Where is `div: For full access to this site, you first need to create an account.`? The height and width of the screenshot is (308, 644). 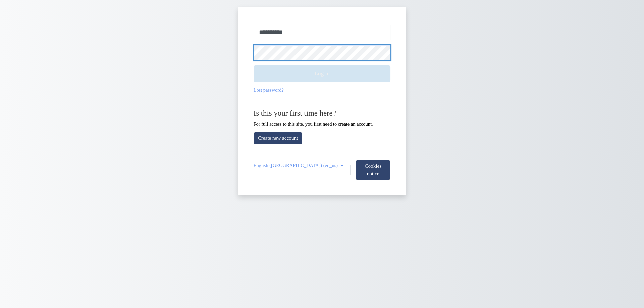
div: For full access to this site, you first need to create an account. is located at coordinates (322, 118).